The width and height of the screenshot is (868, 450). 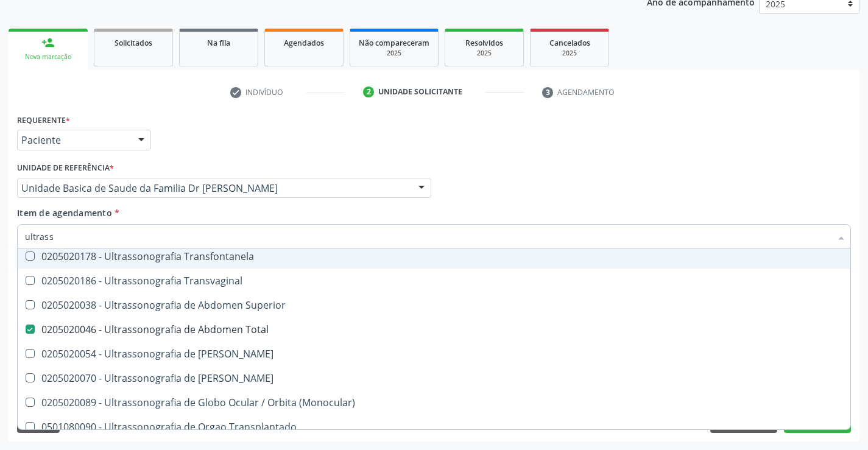 I want to click on label: Unidade de referência, so click(x=65, y=168).